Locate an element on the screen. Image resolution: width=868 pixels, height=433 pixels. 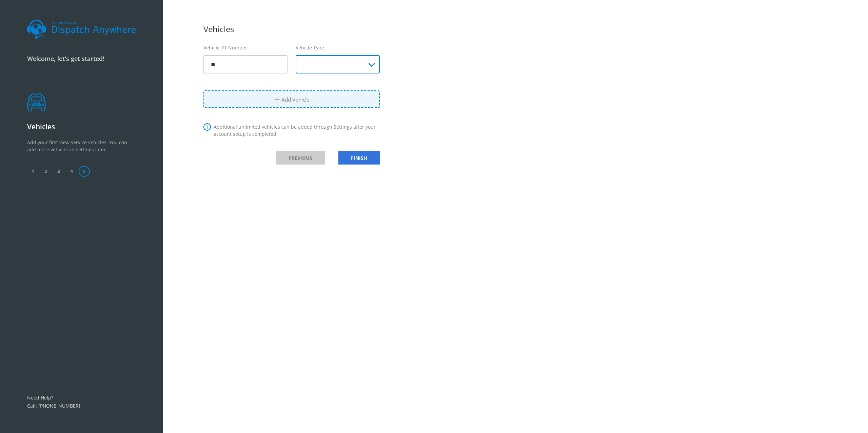
span: 4 is located at coordinates (71, 171).